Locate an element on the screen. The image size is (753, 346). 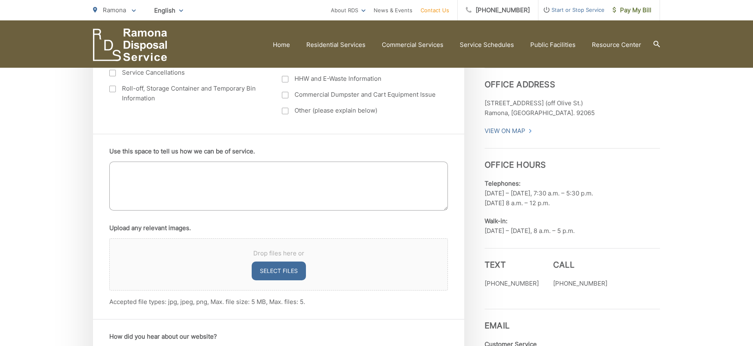
h3: Call is located at coordinates (580, 265).